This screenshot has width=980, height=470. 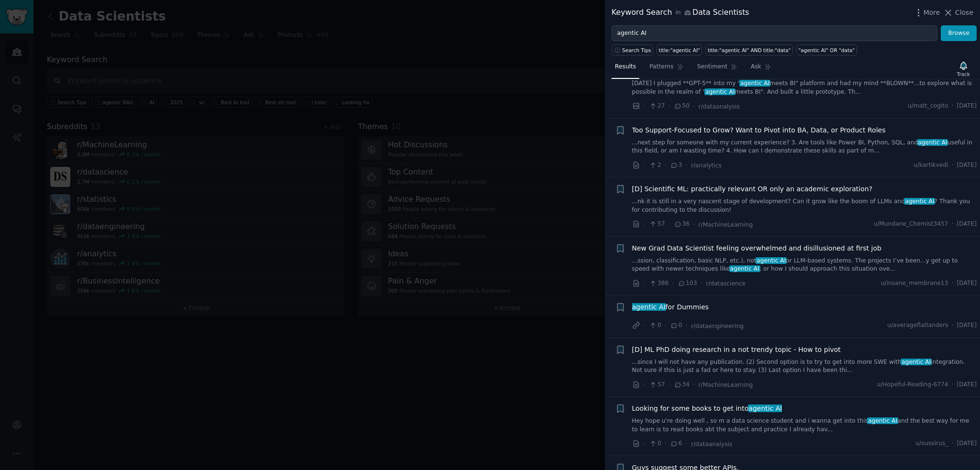 What do you see at coordinates (917, 326) in the screenshot?
I see `span: u/averageflatlanders` at bounding box center [917, 326].